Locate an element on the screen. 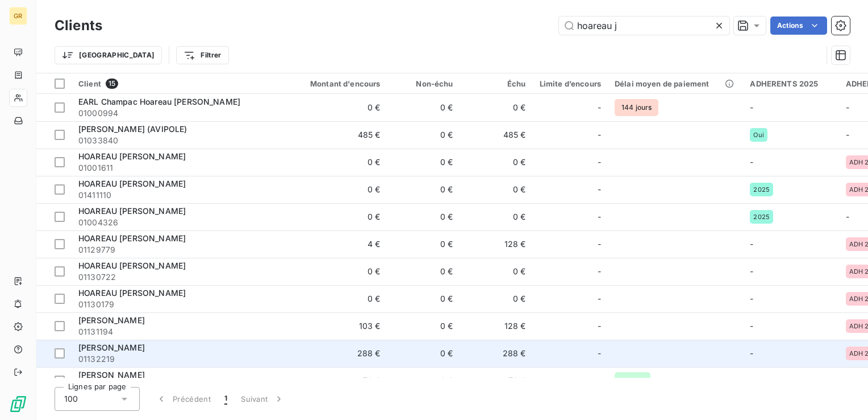  span: 01130722 is located at coordinates (181, 277).